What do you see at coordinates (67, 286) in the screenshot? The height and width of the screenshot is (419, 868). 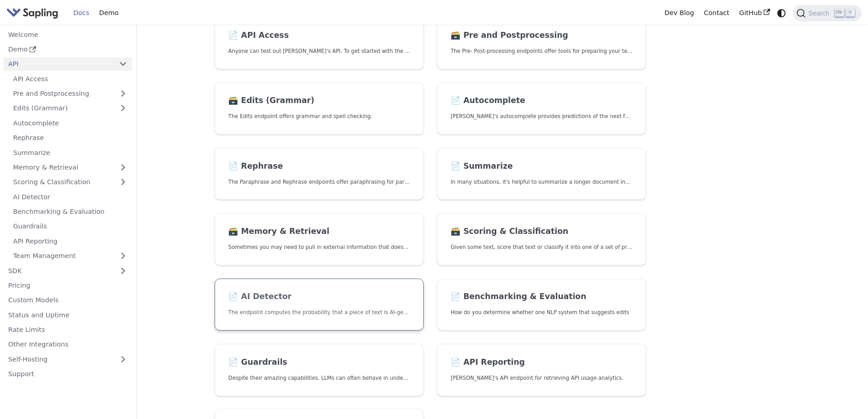 I see `a: Pricing` at bounding box center [67, 286].